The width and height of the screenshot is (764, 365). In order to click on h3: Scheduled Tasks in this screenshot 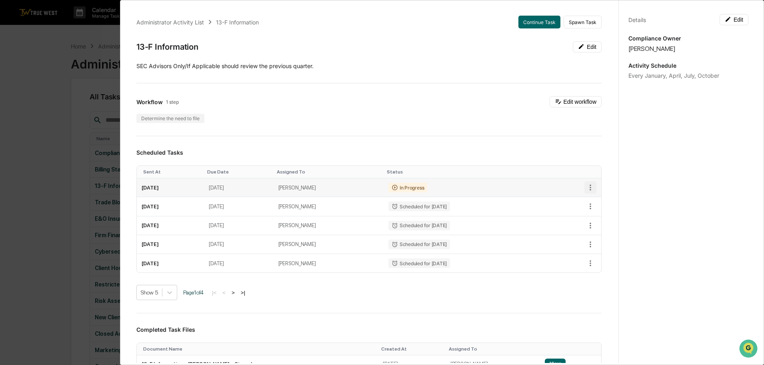, I will do `click(369, 152)`.